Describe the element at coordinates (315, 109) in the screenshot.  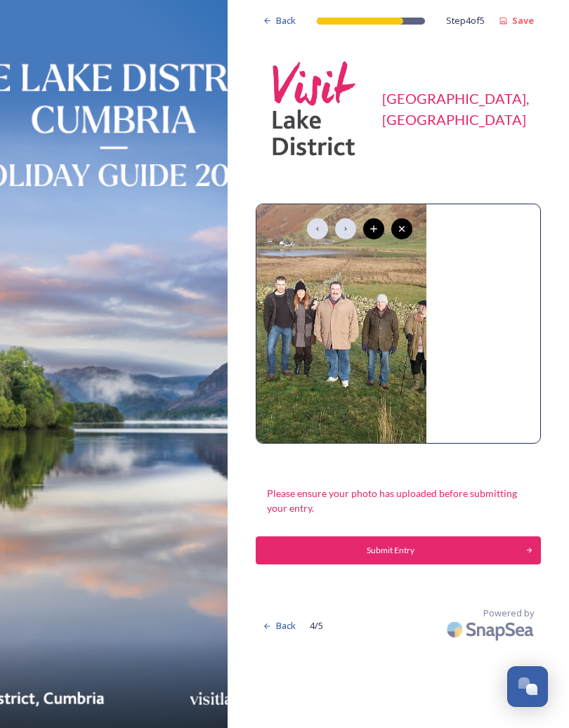
I see `img: Square-VLD-Logo-Pink-Grey.png` at that location.